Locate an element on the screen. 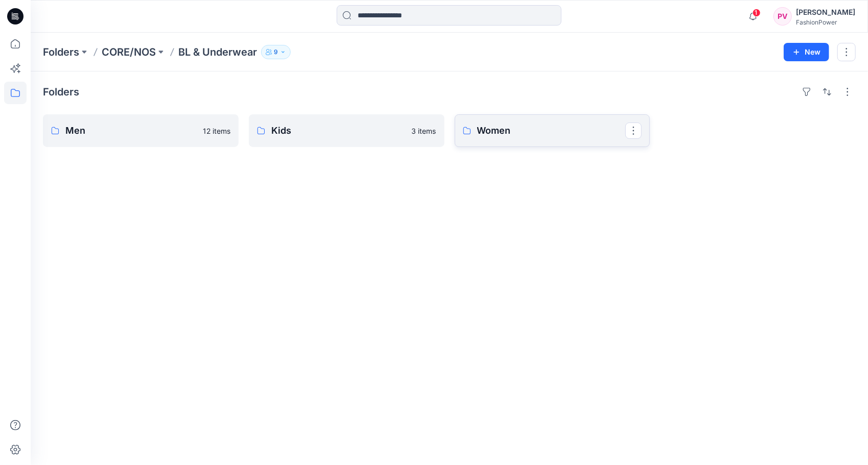 The width and height of the screenshot is (868, 465). div: PV is located at coordinates (783, 17).